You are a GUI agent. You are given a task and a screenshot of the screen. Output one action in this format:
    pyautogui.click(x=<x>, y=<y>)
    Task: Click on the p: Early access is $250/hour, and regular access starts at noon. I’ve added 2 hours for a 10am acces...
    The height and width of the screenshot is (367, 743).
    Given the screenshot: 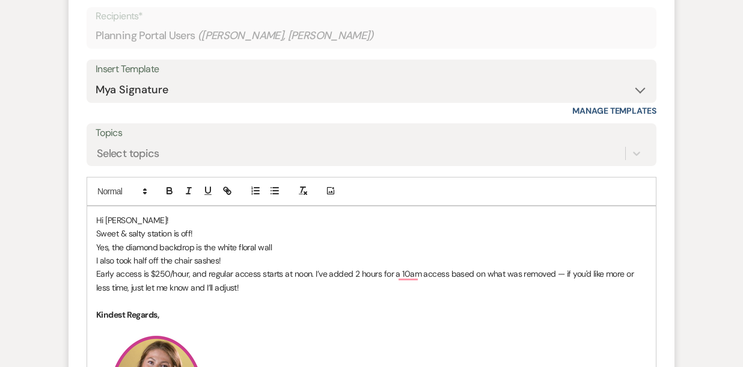 What is the action you would take?
    pyautogui.click(x=372, y=280)
    